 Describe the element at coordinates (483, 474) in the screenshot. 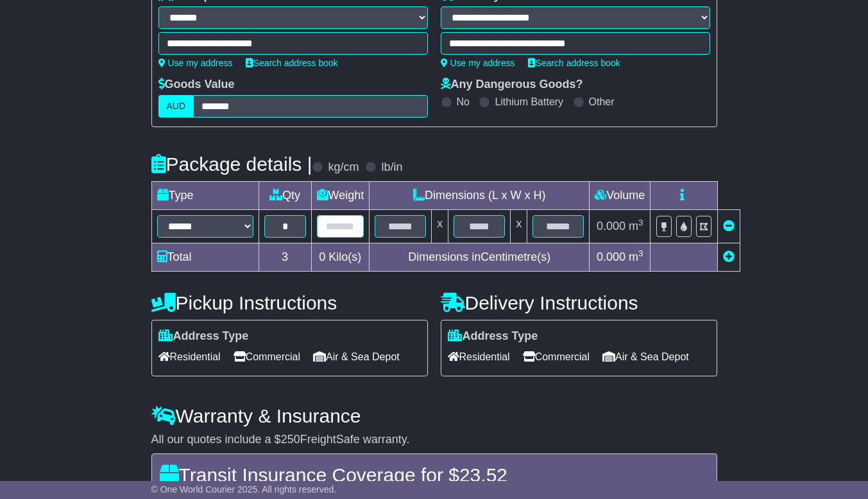

I see `span: 23.52` at that location.